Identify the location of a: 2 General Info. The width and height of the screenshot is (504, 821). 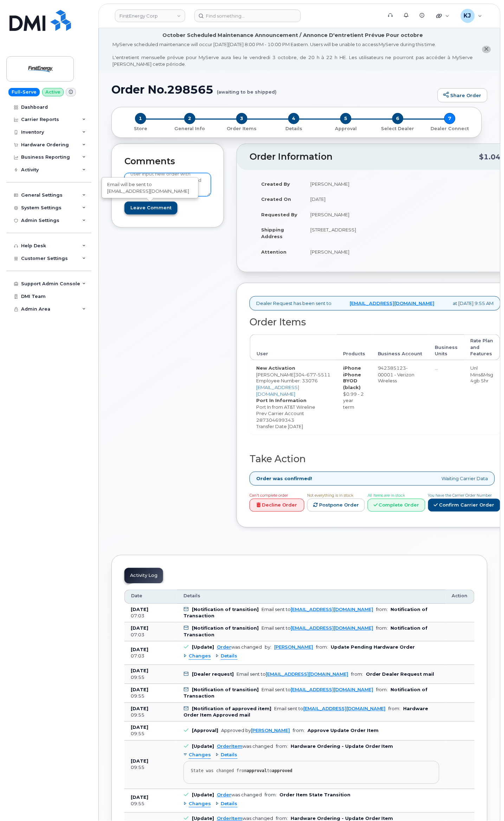
(190, 128).